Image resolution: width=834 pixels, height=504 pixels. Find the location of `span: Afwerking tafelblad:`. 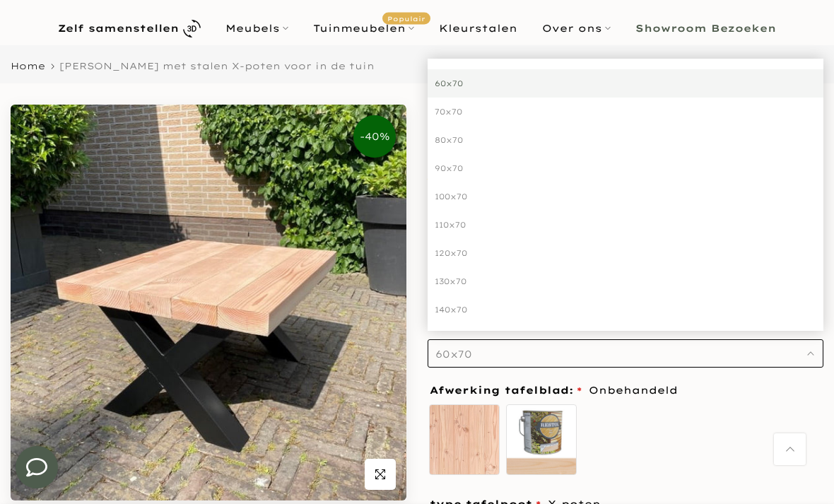

span: Afwerking tafelblad: is located at coordinates (505, 390).